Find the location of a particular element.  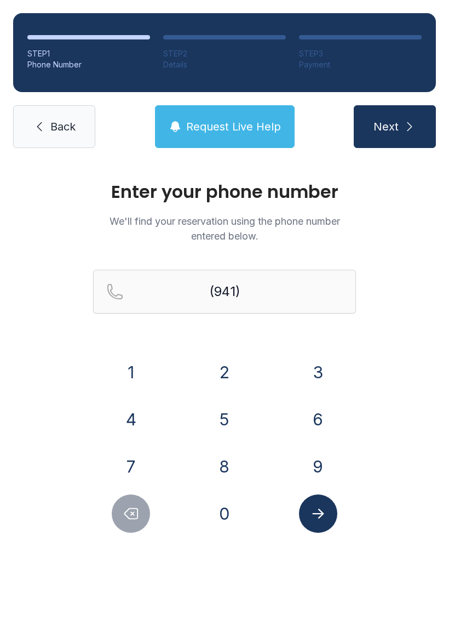

button: 0 is located at coordinates (225, 513).